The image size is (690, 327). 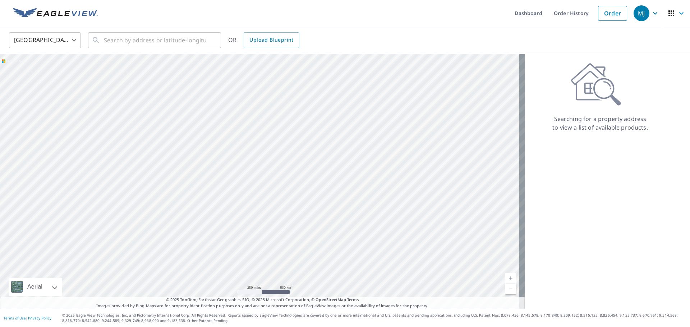 What do you see at coordinates (271, 40) in the screenshot?
I see `span: Upload Blueprint` at bounding box center [271, 40].